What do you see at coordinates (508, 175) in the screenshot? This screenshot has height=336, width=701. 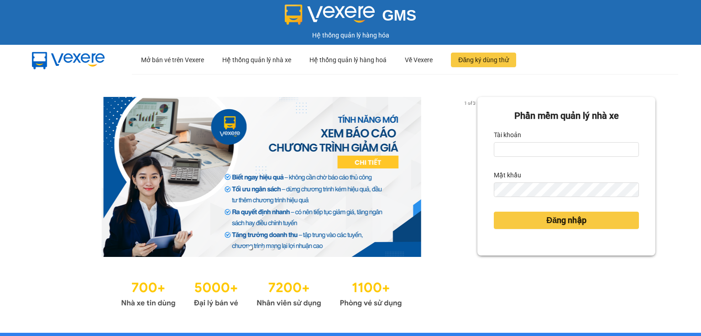 I see `label: Mật khẩu` at bounding box center [508, 175].